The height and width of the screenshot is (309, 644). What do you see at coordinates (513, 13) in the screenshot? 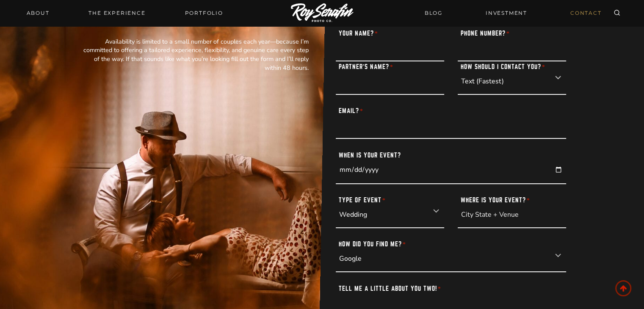
I see `nav: Secondary Navigation` at bounding box center [513, 13].